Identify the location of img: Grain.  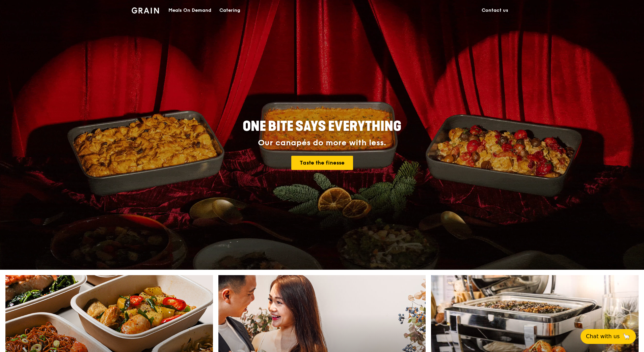
(145, 11).